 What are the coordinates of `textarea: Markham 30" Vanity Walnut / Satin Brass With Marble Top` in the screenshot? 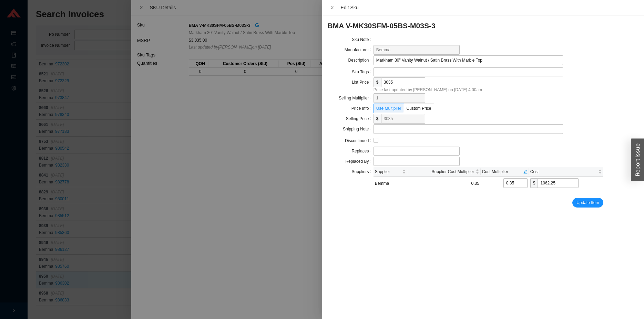 It's located at (468, 60).